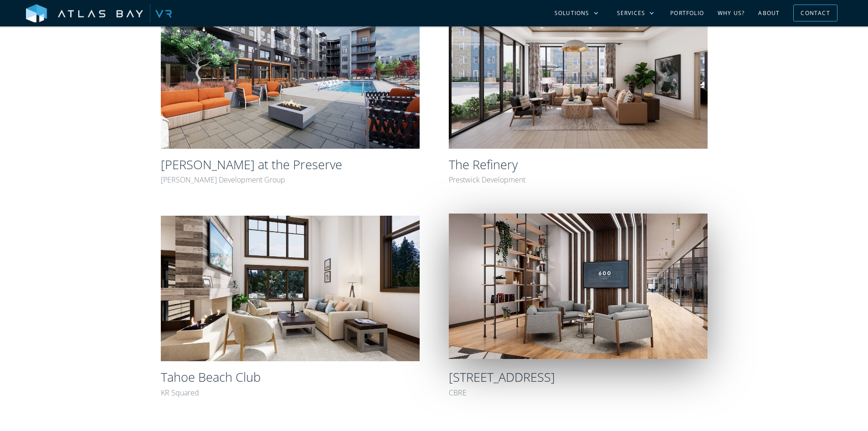 The height and width of the screenshot is (431, 868). I want to click on img: Tahoe Beach Club, so click(290, 289).